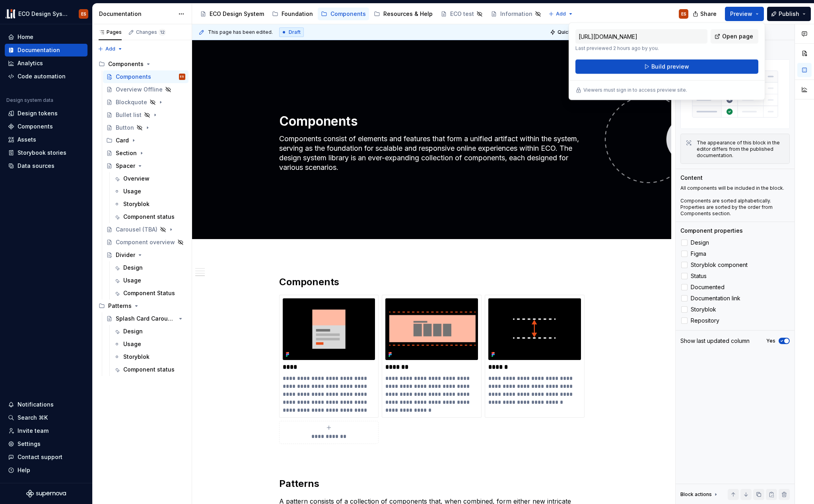 The image size is (814, 504). I want to click on div: Divider, so click(126, 255).